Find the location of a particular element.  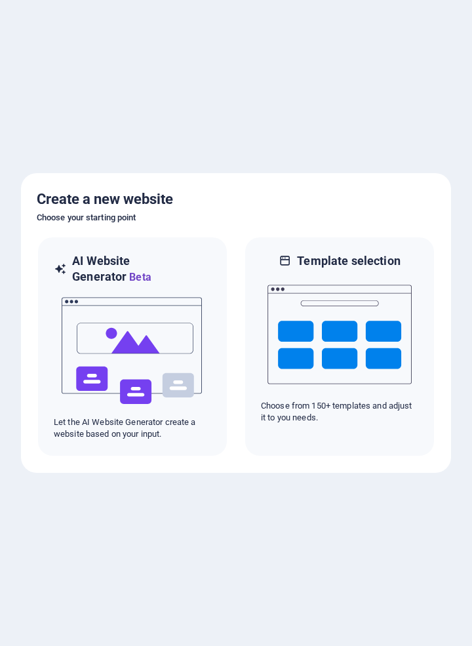

div: AI Website GeneratorBetaaiLet the AI Website Generator create a website based on your input. is located at coordinates (132, 346).